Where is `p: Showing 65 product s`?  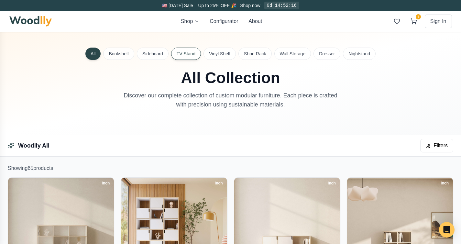 p: Showing 65 product s is located at coordinates (230, 168).